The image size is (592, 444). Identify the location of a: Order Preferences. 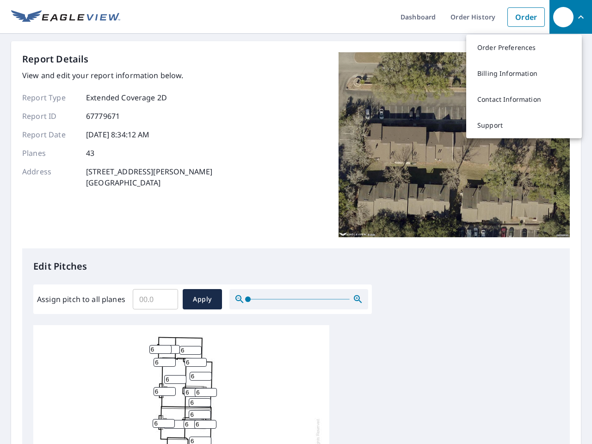
(524, 48).